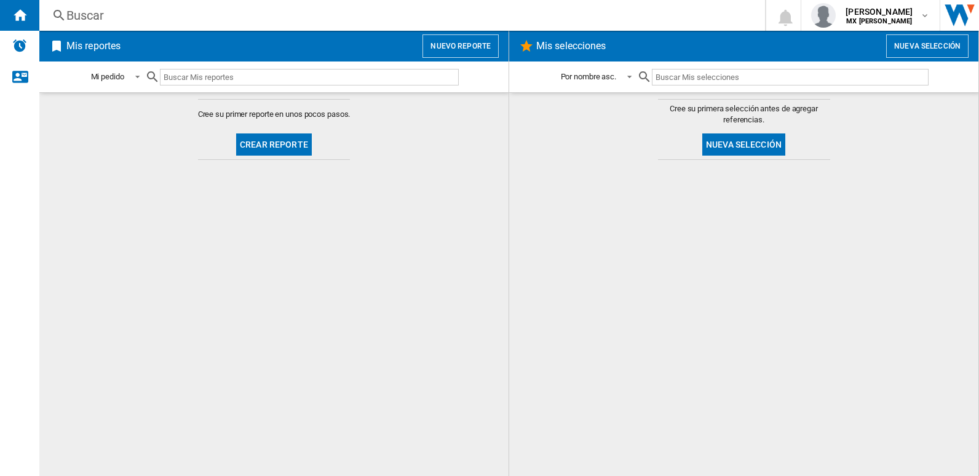 Image resolution: width=979 pixels, height=476 pixels. I want to click on div: Mi pedido, so click(108, 76).